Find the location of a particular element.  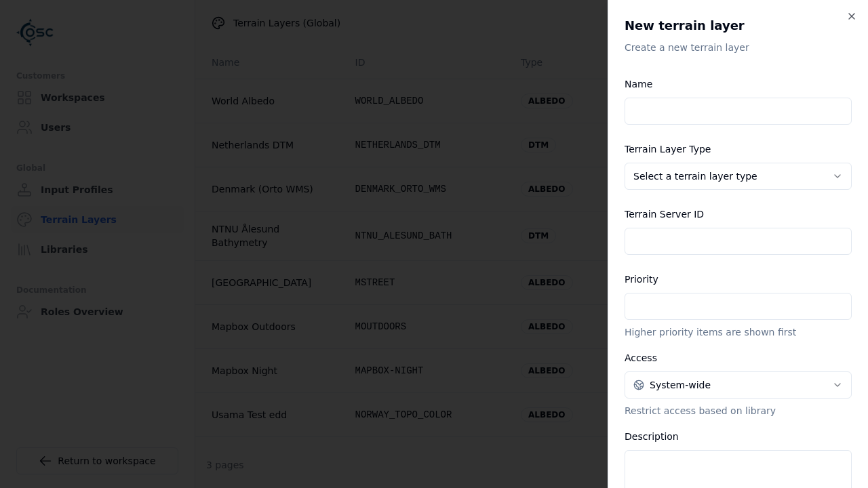

label: Description is located at coordinates (651, 437).